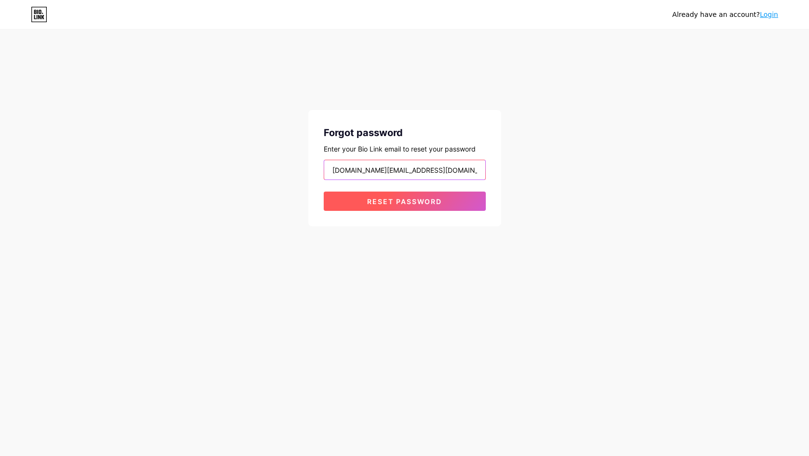 The image size is (809, 456). Describe the element at coordinates (769, 14) in the screenshot. I see `a: Login` at that location.